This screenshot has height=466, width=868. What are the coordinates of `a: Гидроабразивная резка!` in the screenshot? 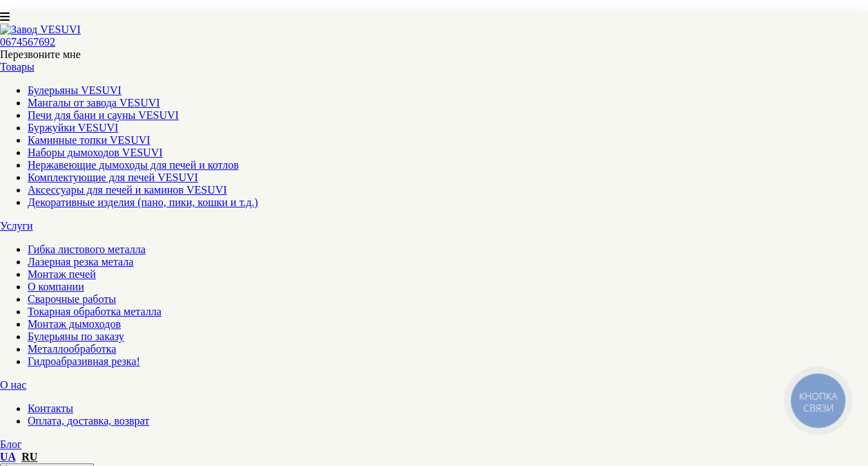 It's located at (84, 360).